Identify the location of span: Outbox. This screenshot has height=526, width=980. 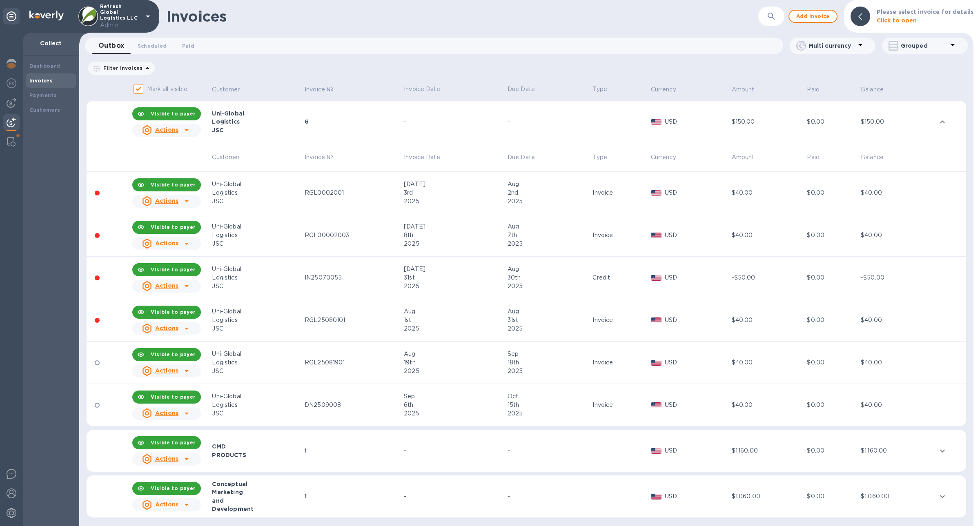
(111, 46).